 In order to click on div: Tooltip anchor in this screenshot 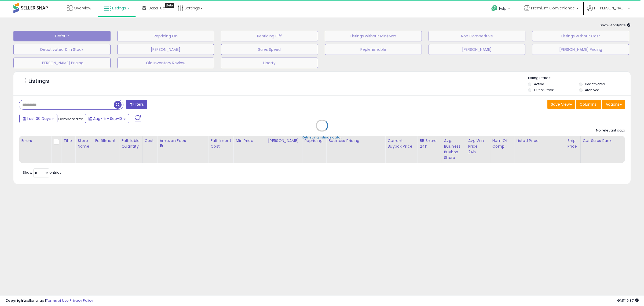, I will do `click(170, 5)`.